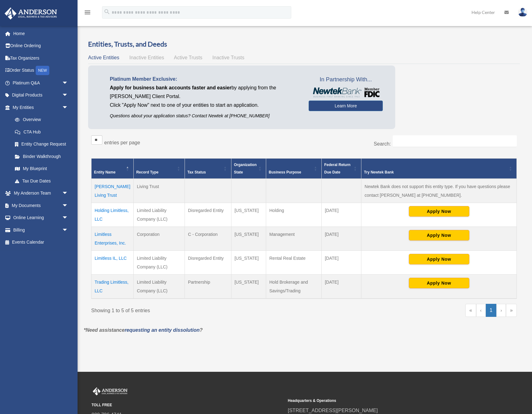 This screenshot has width=532, height=414. I want to click on a: Tax Organizers, so click(41, 58).